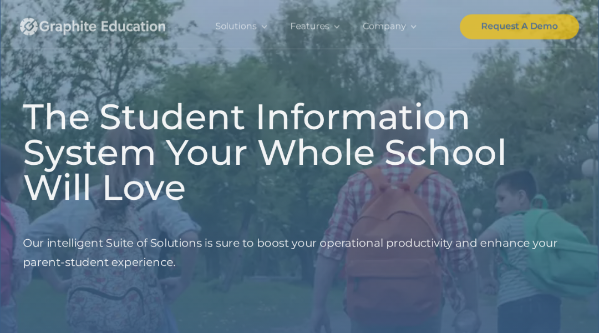 Image resolution: width=599 pixels, height=333 pixels. What do you see at coordinates (300, 253) in the screenshot?
I see `p: Our intelligent Suite of Solutions is sure to boost your operational productivity and enhance you...` at bounding box center [300, 253].